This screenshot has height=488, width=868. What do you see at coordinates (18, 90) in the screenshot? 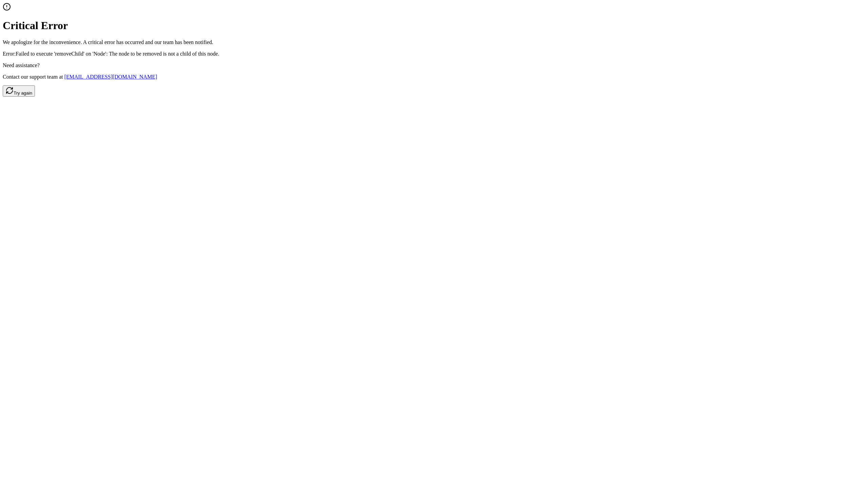
I see `button: Try again` at bounding box center [18, 90].